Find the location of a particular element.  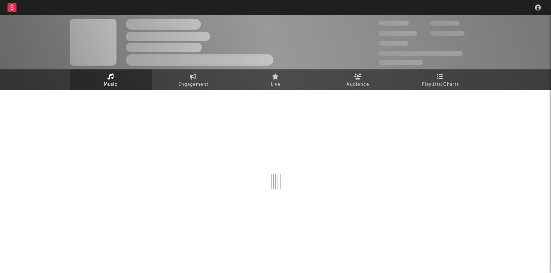

span: Audience is located at coordinates (358, 85).